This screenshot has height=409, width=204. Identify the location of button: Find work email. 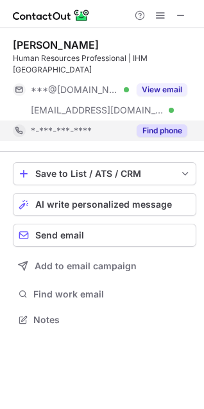
(104, 294).